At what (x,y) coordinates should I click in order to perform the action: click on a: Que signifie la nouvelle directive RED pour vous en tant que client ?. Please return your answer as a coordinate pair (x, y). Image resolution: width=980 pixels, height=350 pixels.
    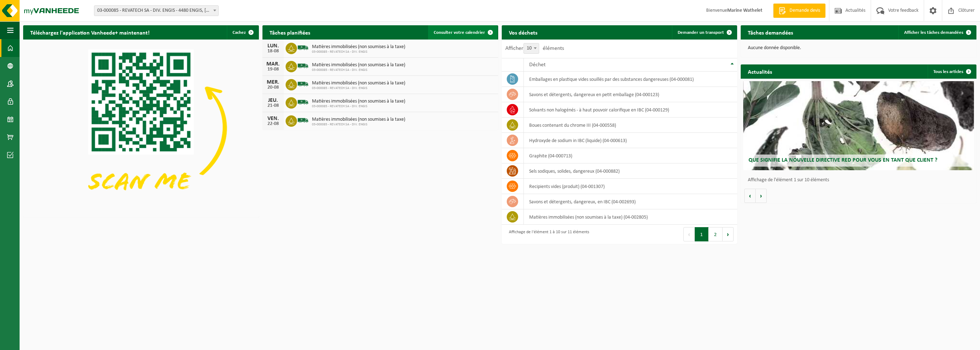
    Looking at the image, I should click on (859, 126).